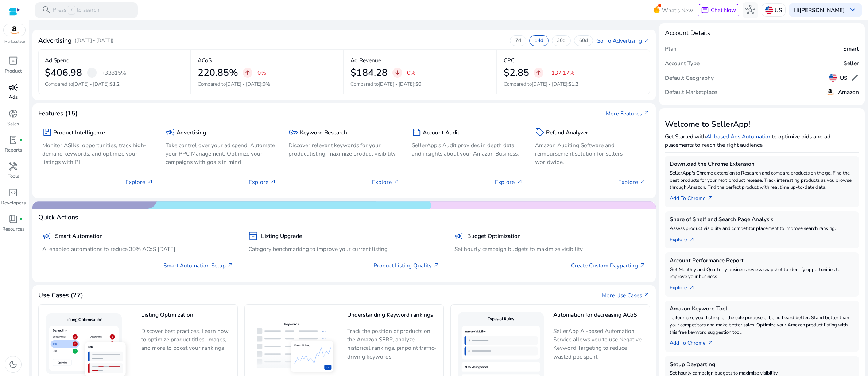  I want to click on span: What's New, so click(678, 10).